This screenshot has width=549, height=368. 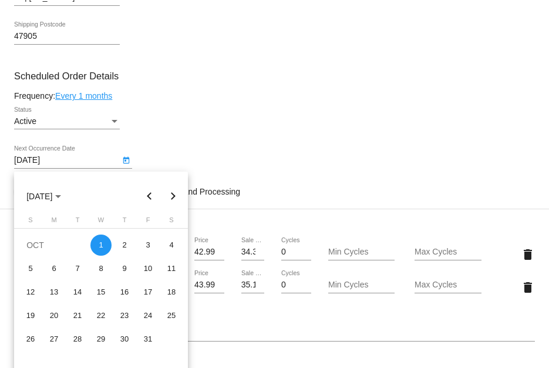 I want to click on div: 25, so click(x=171, y=315).